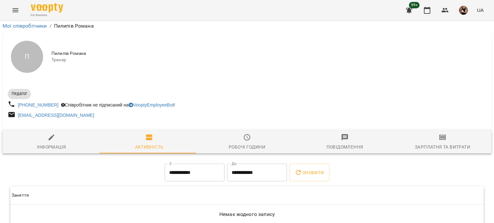 This screenshot has height=223, width=494. I want to click on div: Робочі години, so click(247, 147).